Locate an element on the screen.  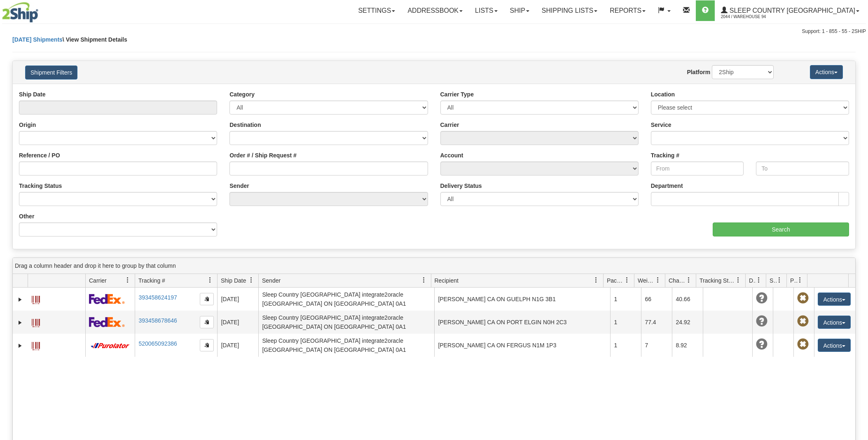
a: 393458678646 is located at coordinates (157, 320).